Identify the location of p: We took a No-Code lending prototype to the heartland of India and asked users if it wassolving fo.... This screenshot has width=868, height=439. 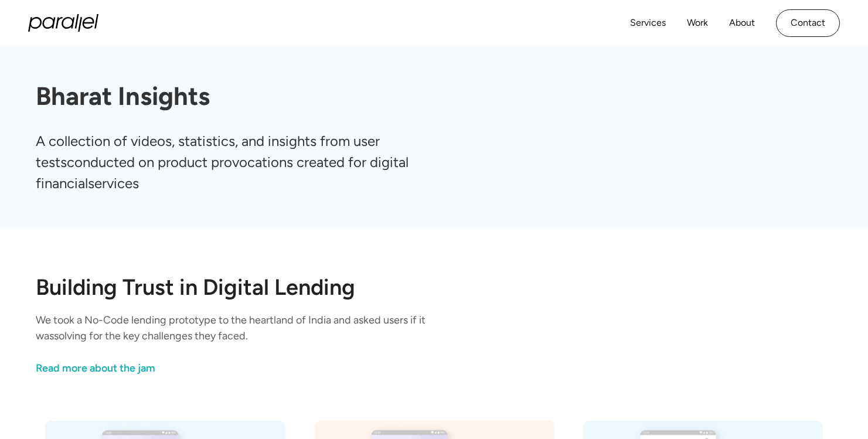
(255, 329).